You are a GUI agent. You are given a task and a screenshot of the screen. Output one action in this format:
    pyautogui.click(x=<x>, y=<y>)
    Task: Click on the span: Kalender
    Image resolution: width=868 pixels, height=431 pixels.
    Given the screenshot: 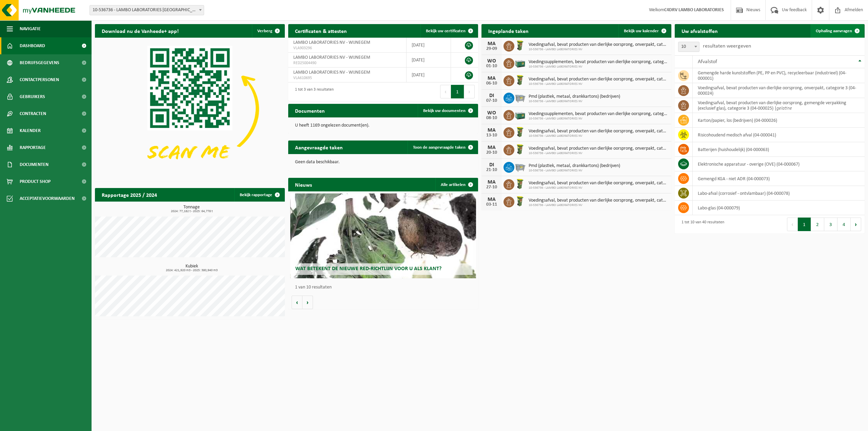 What is the action you would take?
    pyautogui.click(x=30, y=131)
    